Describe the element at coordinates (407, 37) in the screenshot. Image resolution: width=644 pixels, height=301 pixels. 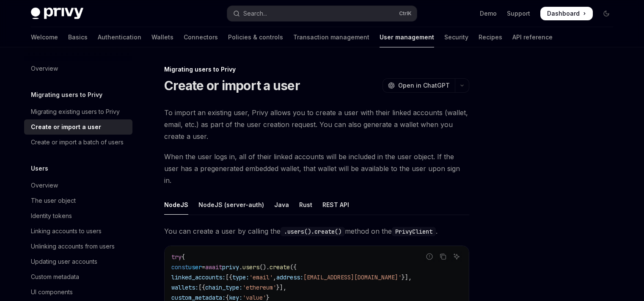
I see `a: User management` at that location.